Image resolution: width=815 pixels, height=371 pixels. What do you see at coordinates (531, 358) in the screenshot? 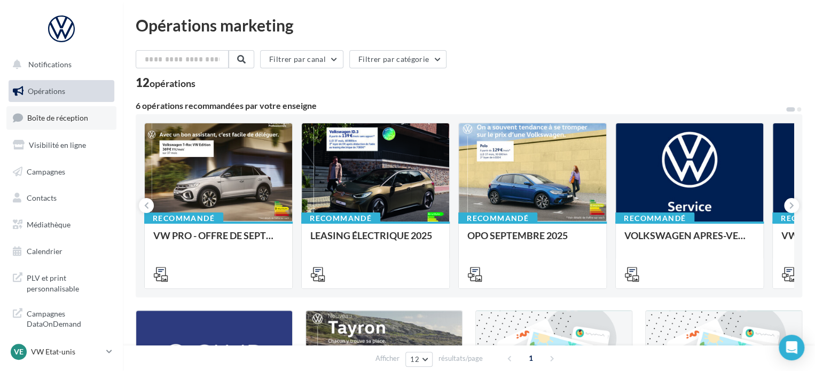
I see `span: 1` at bounding box center [531, 358].